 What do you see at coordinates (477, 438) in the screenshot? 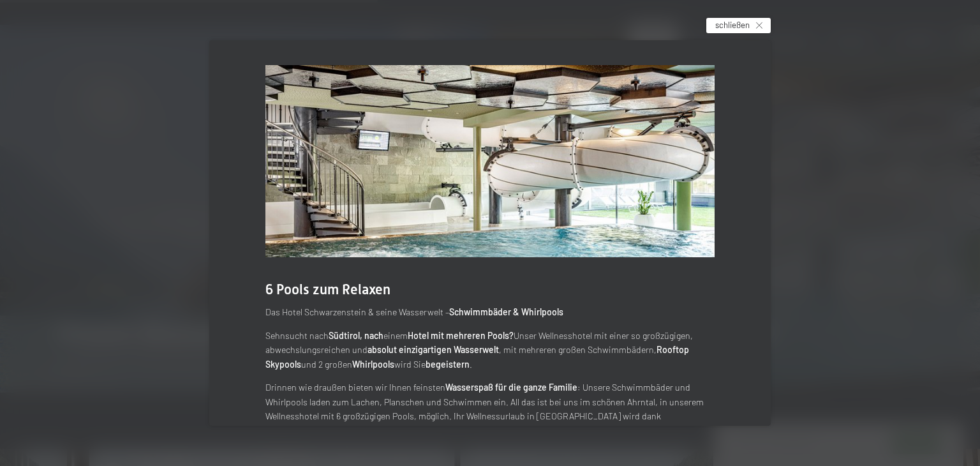
I see `strong: Wasserwelt mit Whirlpools, Indoor- und Outdoorbecken, Wasserattraktionen mit Babypool und 60m Was...` at bounding box center [477, 438].